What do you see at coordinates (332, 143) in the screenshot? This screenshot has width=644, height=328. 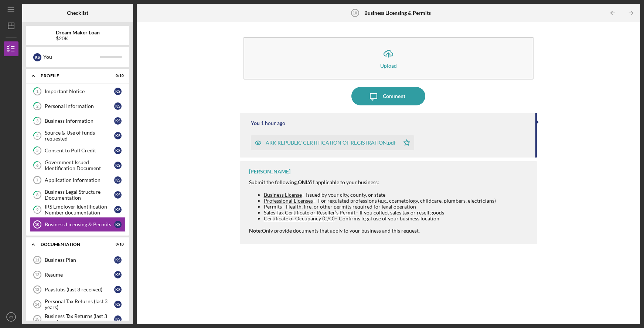 I see `button: ARK REPUBLIC CERTIFICATION OF REGISTRATION.pdf` at bounding box center [332, 143].